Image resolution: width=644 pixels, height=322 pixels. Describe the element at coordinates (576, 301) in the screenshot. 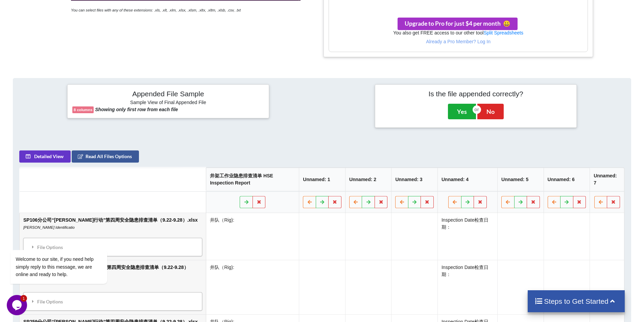

I see `h4: Steps to Get Started` at that location.